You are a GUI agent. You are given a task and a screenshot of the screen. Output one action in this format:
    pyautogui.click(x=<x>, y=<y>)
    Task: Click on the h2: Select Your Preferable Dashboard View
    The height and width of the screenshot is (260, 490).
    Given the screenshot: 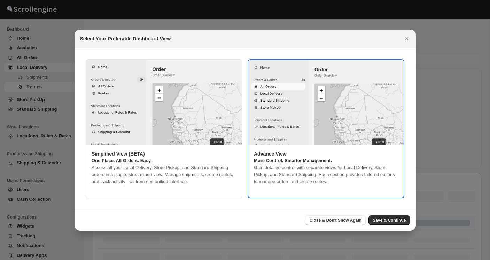 What is the action you would take?
    pyautogui.click(x=125, y=39)
    